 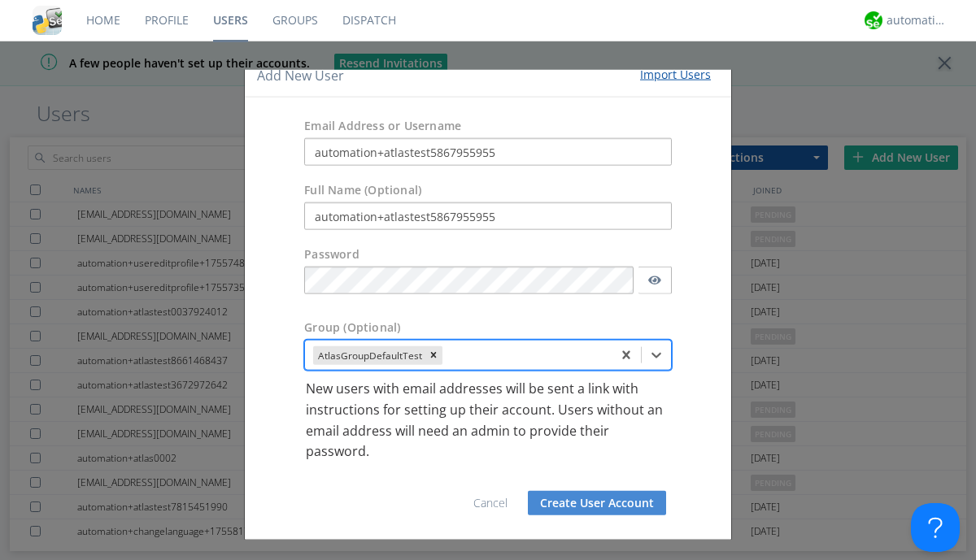 What do you see at coordinates (47, 21) in the screenshot?
I see `img: cddb5a64eb264b2086981ab96f4c1ba7` at bounding box center [47, 21].